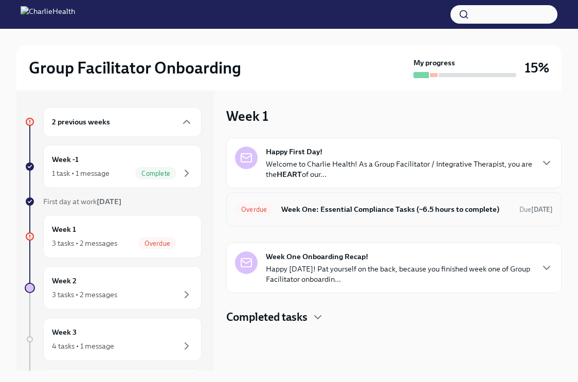  I want to click on a: Week -11 task • 1 messageComplete, so click(113, 167).